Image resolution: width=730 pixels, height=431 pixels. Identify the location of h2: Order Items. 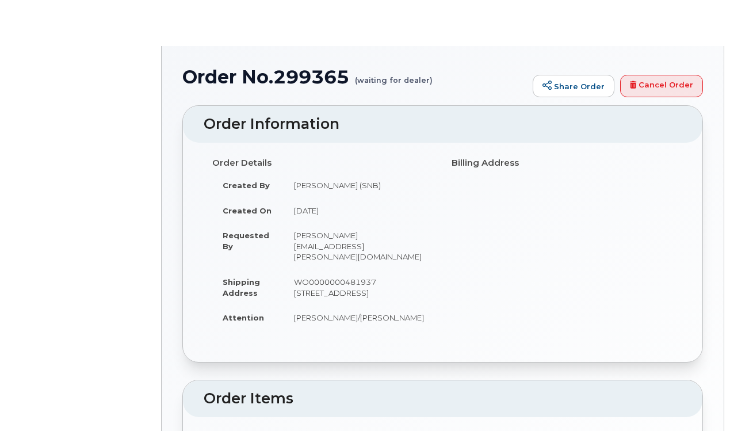
(443, 399).